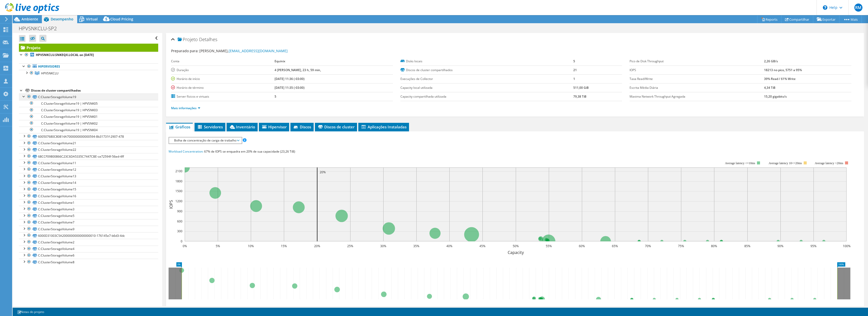 The width and height of the screenshot is (868, 316). Describe the element at coordinates (223, 61) in the screenshot. I see `label: Conta` at that location.